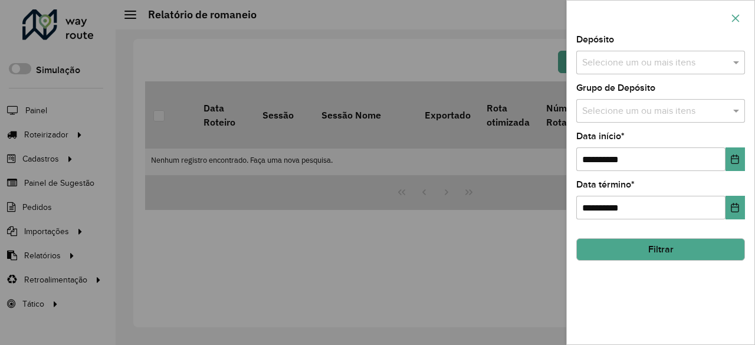 This screenshot has width=755, height=345. What do you see at coordinates (600, 136) in the screenshot?
I see `label: Data início` at bounding box center [600, 136].